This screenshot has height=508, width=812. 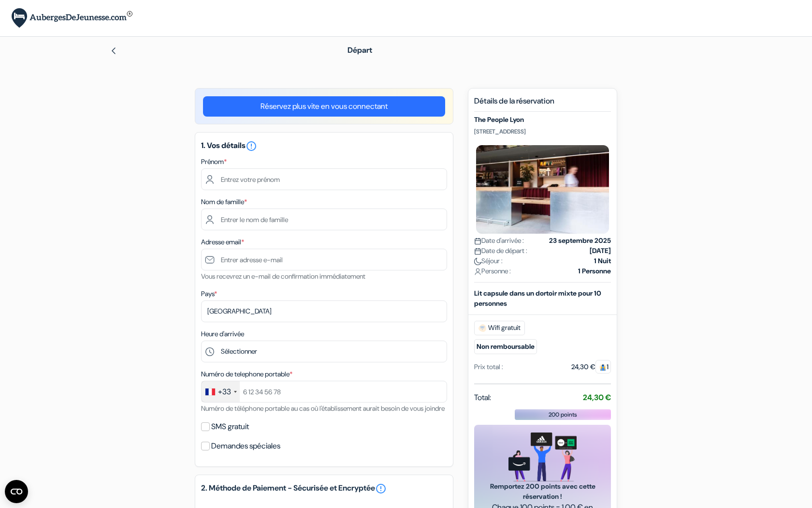 What do you see at coordinates (482, 328) in the screenshot?
I see `img: free_wifi.svg` at bounding box center [482, 328].